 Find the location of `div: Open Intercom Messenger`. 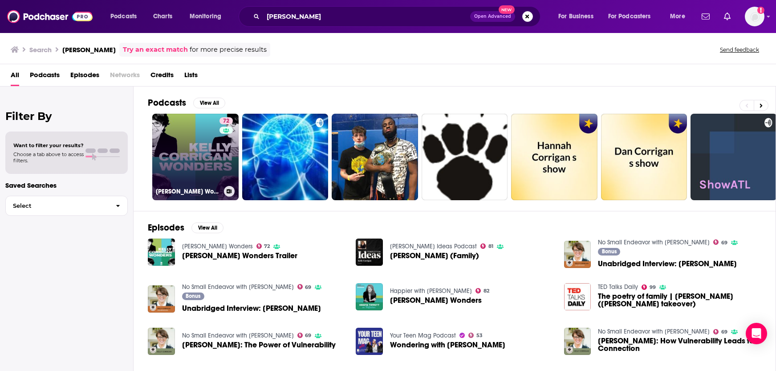

div: Open Intercom Messenger is located at coordinates (757, 333).